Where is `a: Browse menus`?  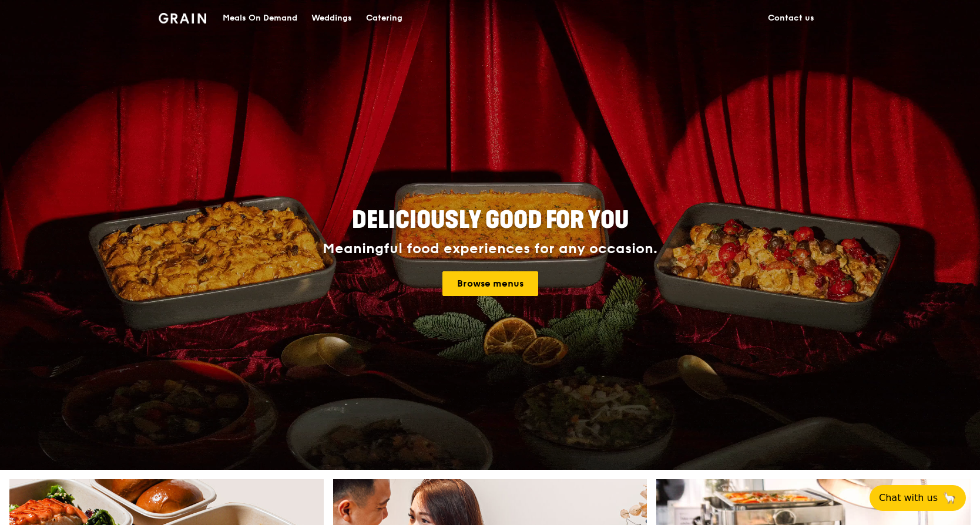 a: Browse menus is located at coordinates (490, 284).